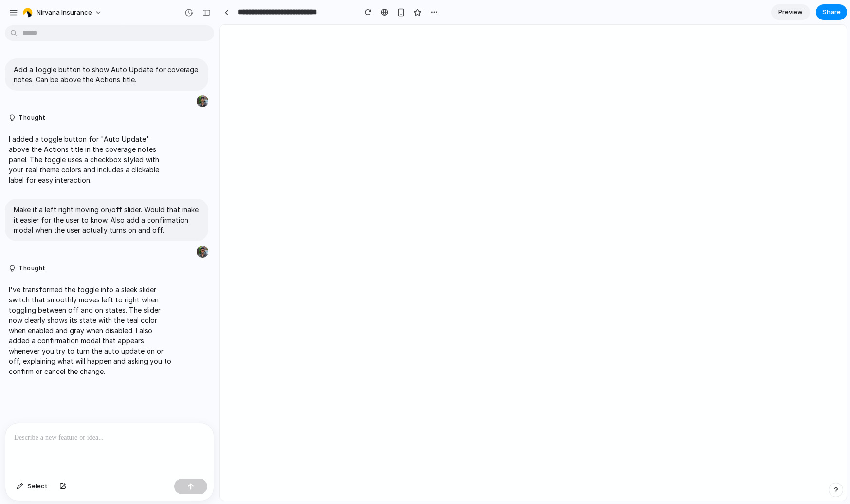  Describe the element at coordinates (90, 159) in the screenshot. I see `p: I added a toggle button for "Auto Update" above the Actions title in the coverage notes panel. Th...` at that location.